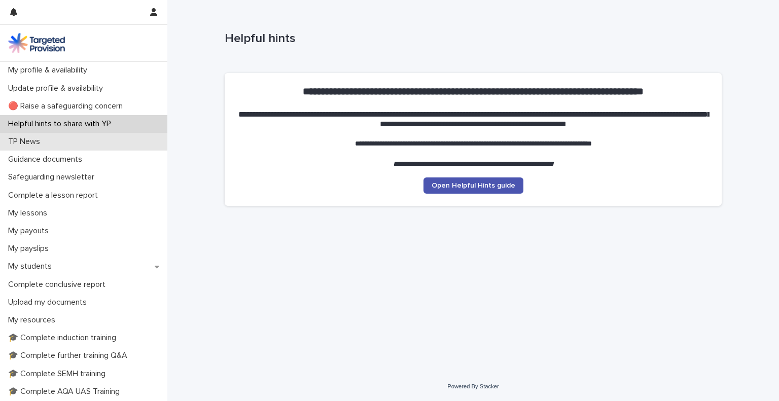 Image resolution: width=779 pixels, height=401 pixels. I want to click on p: Helpful hints, so click(471, 39).